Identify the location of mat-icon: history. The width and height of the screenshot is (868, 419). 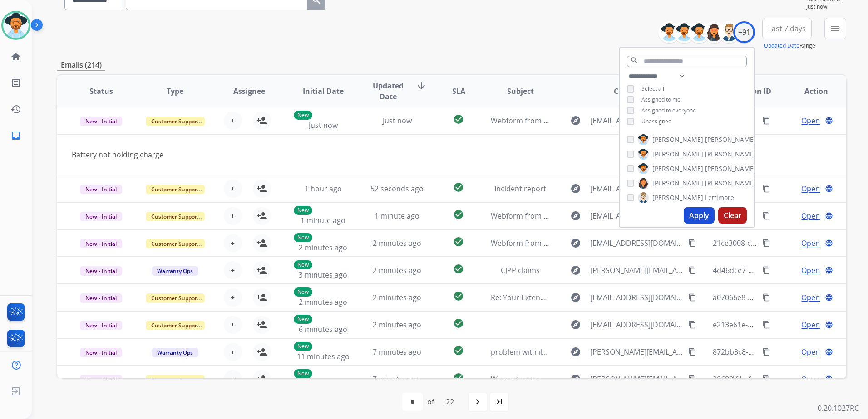
(16, 109).